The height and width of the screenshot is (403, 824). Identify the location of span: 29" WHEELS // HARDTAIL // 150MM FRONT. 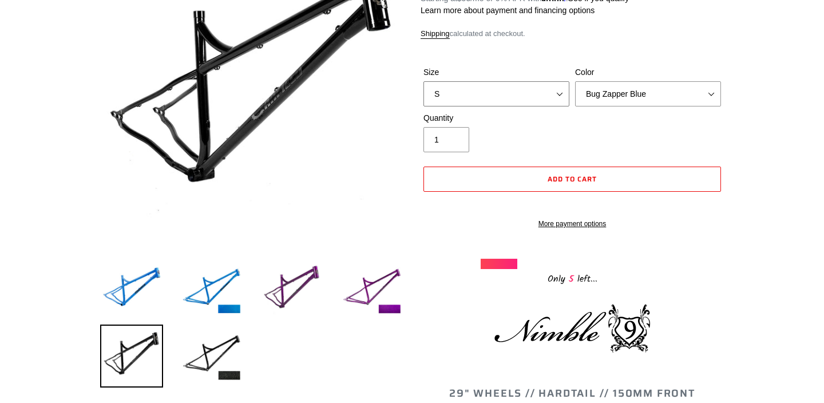
(572, 393).